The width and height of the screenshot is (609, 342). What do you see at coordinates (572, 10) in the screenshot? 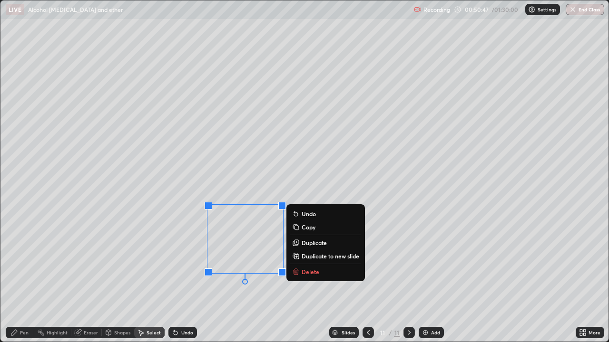
I see `img: end-class-cross` at bounding box center [572, 10].